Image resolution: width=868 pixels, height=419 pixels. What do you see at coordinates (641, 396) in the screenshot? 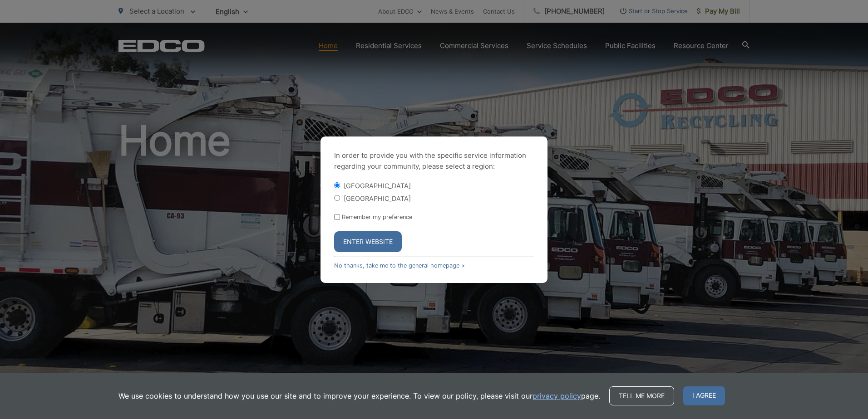
I see `a: Tell me more` at bounding box center [641, 396].